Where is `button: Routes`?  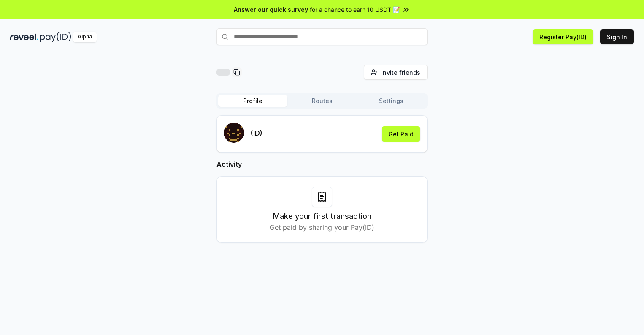
button: Routes is located at coordinates (322, 101).